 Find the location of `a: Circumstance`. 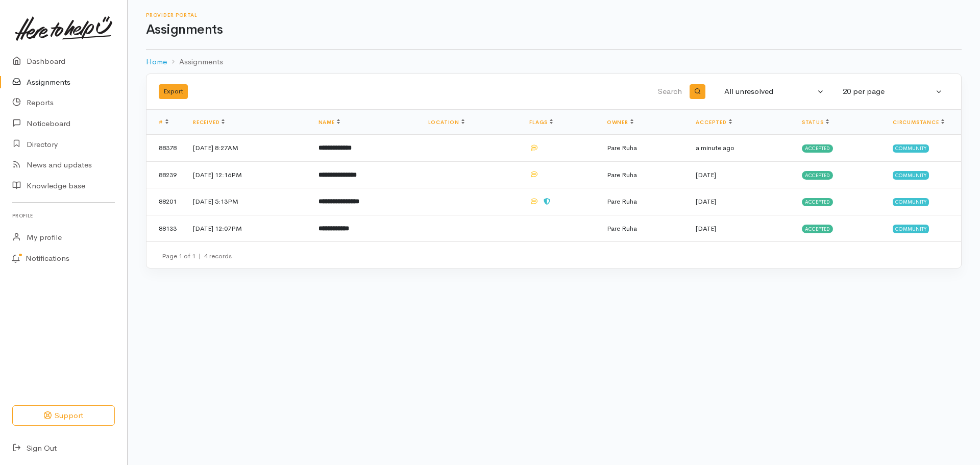

a: Circumstance is located at coordinates (918, 122).